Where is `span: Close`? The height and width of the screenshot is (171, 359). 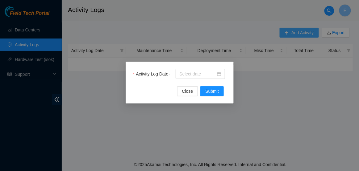 span: Close is located at coordinates (187, 91).